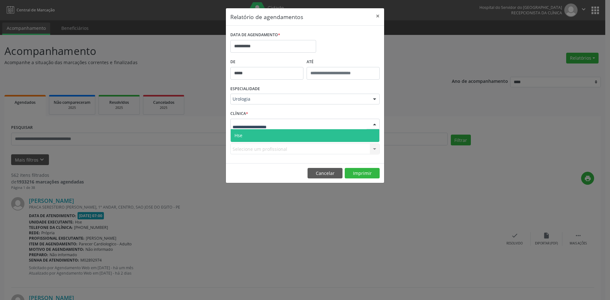 This screenshot has height=300, width=610. What do you see at coordinates (378, 16) in the screenshot?
I see `button: Close` at bounding box center [378, 16].